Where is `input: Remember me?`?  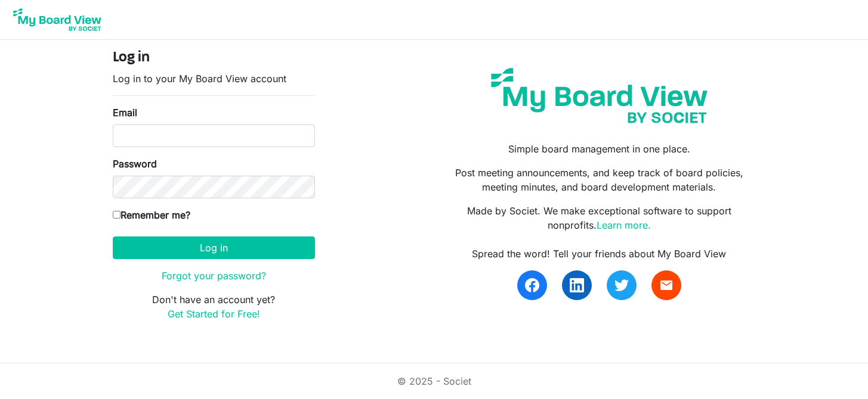
input: Remember me? is located at coordinates (116, 215).